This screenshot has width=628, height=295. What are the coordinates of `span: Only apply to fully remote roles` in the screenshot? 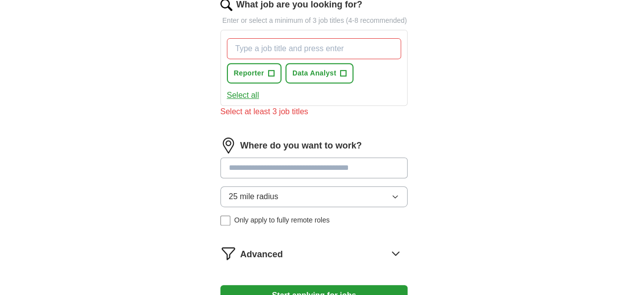 It's located at (282, 220).